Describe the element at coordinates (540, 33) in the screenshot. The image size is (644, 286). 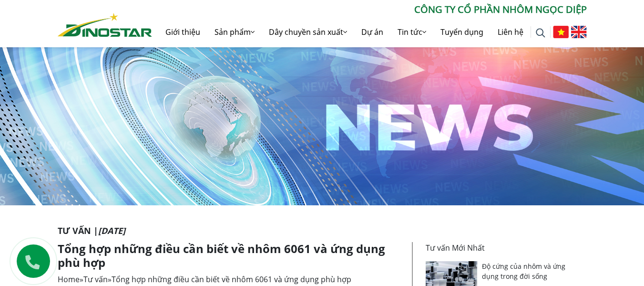
I see `img: search` at that location.